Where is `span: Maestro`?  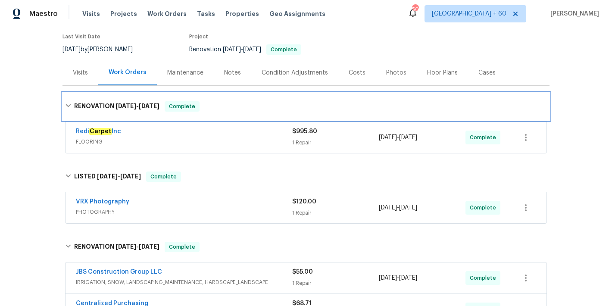 span: Maestro is located at coordinates (44, 14).